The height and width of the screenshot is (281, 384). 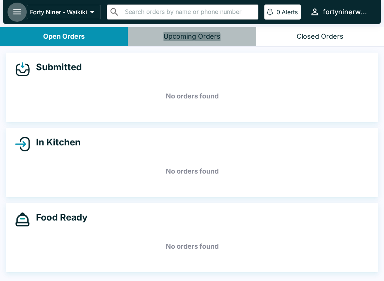 What do you see at coordinates (56, 67) in the screenshot?
I see `h4: Submitted` at bounding box center [56, 67].